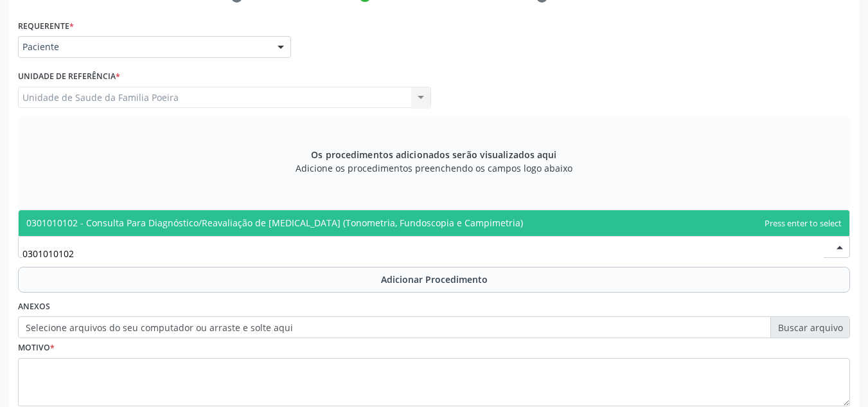  I want to click on span: Adicionar Procedimento, so click(435, 279).